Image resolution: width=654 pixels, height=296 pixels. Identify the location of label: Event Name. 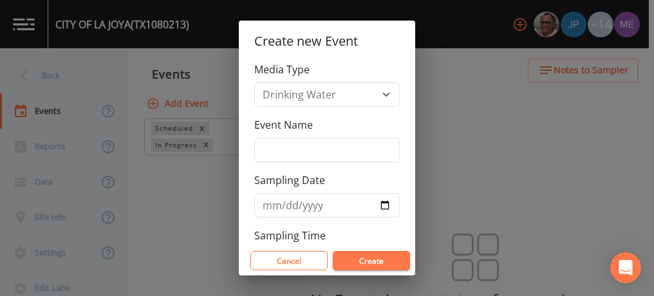
(283, 125).